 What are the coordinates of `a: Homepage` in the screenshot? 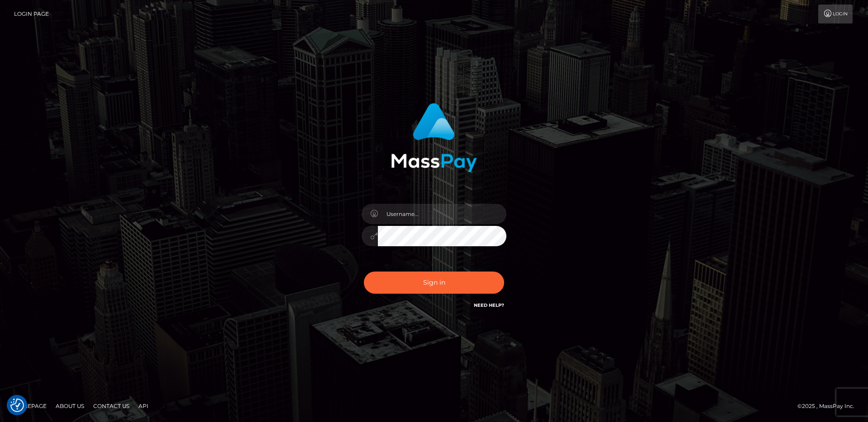 It's located at (29, 406).